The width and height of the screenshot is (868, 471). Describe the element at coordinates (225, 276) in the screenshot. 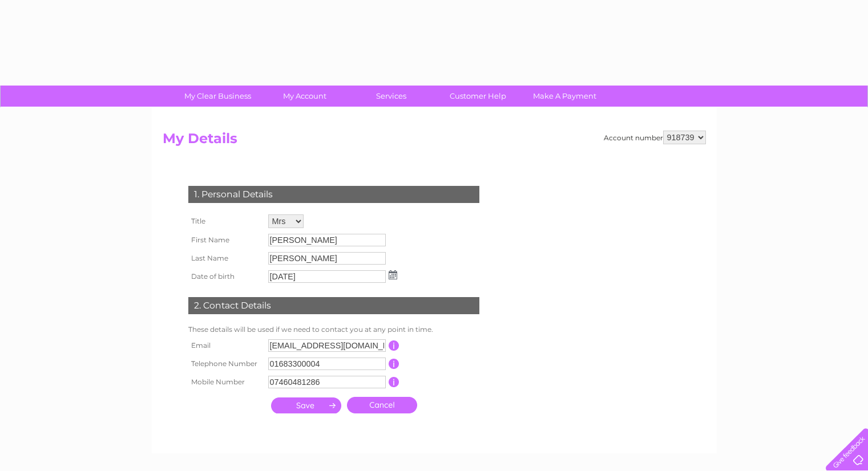

I see `th: Date of birth` at that location.